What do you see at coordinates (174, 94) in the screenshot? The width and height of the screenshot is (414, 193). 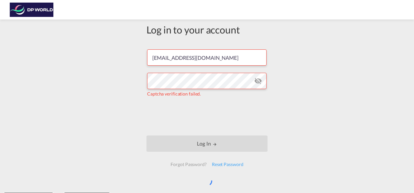 I see `span: Captcha verification failed.` at bounding box center [174, 94].